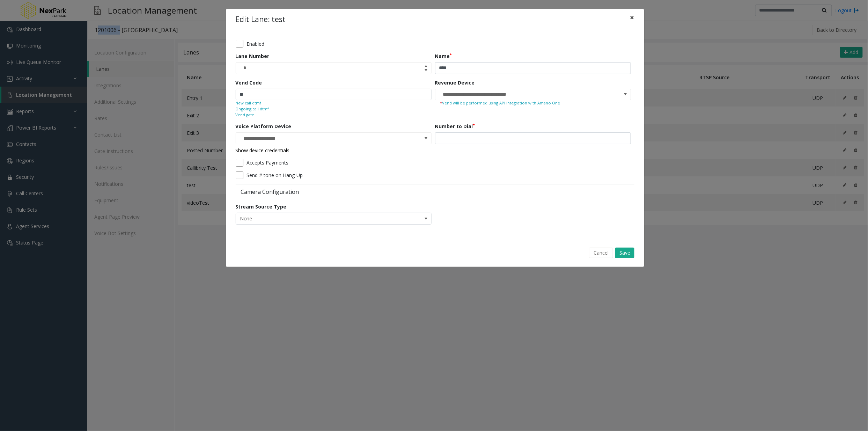 This screenshot has width=868, height=431. What do you see at coordinates (632, 17) in the screenshot?
I see `button: Close` at bounding box center [632, 17].